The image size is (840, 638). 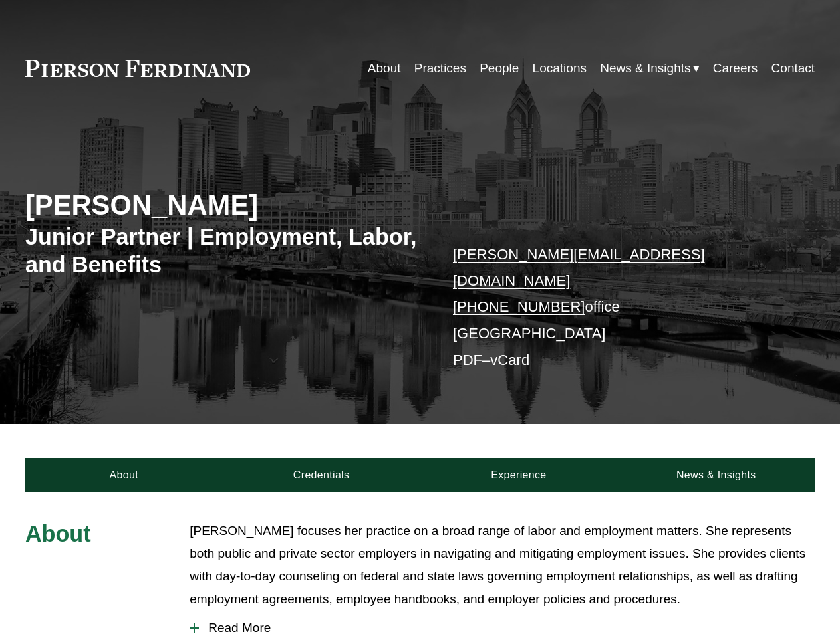 What do you see at coordinates (223, 251) in the screenshot?
I see `h3: Junior Partner | Employment, Labor, and Benefits` at bounding box center [223, 251].